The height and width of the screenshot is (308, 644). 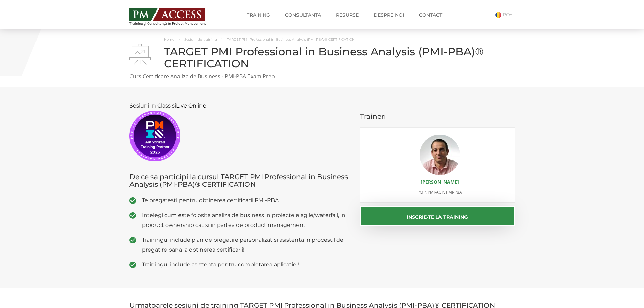 I want to click on a: Contact, so click(x=430, y=15).